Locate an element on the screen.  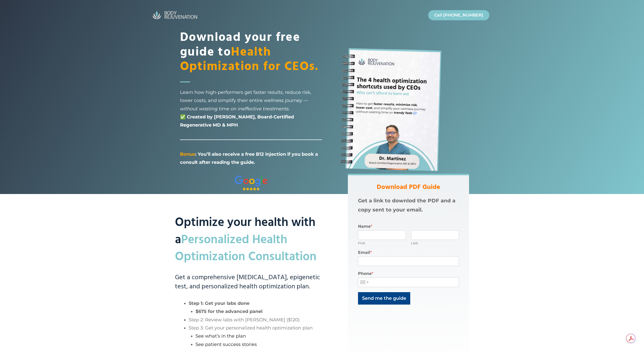
label: First is located at coordinates (382, 243).